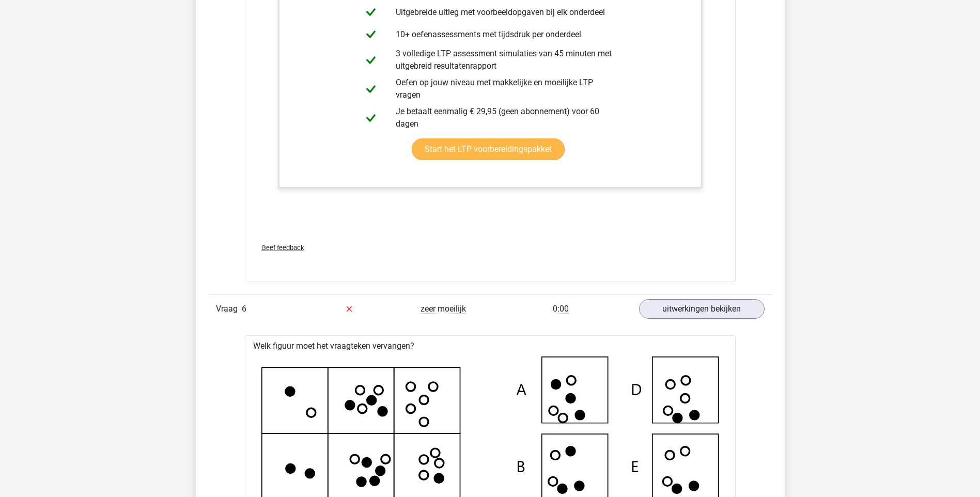 Image resolution: width=980 pixels, height=497 pixels. I want to click on span: Vraag, so click(229, 309).